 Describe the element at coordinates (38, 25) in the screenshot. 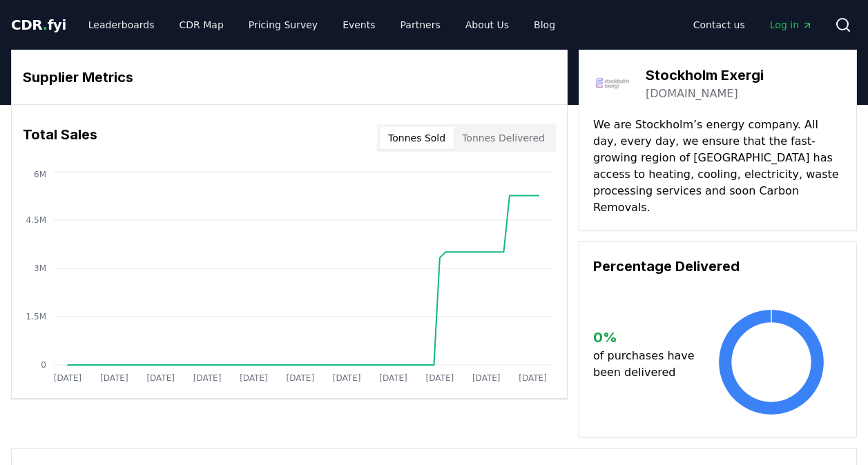

I see `a: CDR.fyi` at that location.